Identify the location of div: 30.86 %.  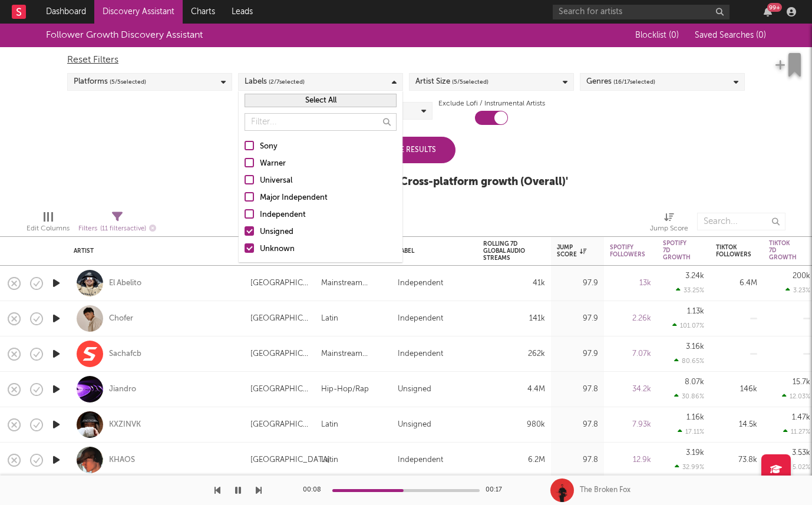
(689, 396).